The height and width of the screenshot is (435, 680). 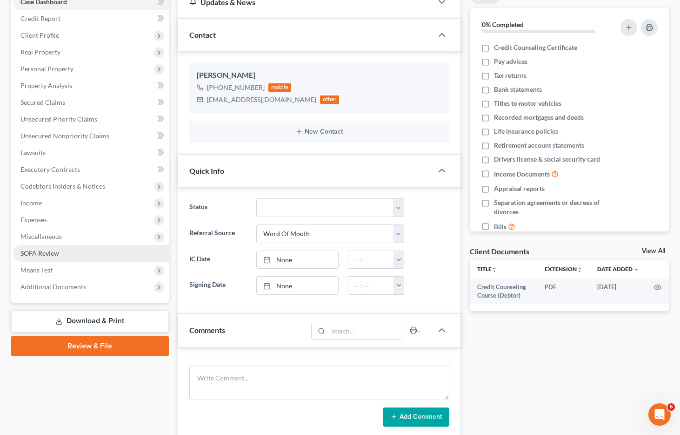 What do you see at coordinates (503, 24) in the screenshot?
I see `strong: 0% Completed` at bounding box center [503, 24].